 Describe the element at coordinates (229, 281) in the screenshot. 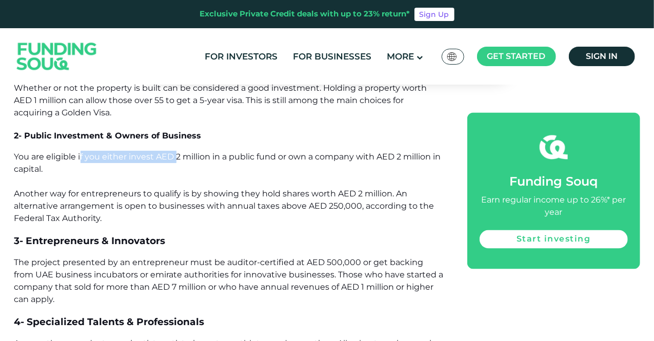

I see `span: The project presented by an entrepreneur must be auditor-certified at AED 500,000 or get backing ...` at that location.